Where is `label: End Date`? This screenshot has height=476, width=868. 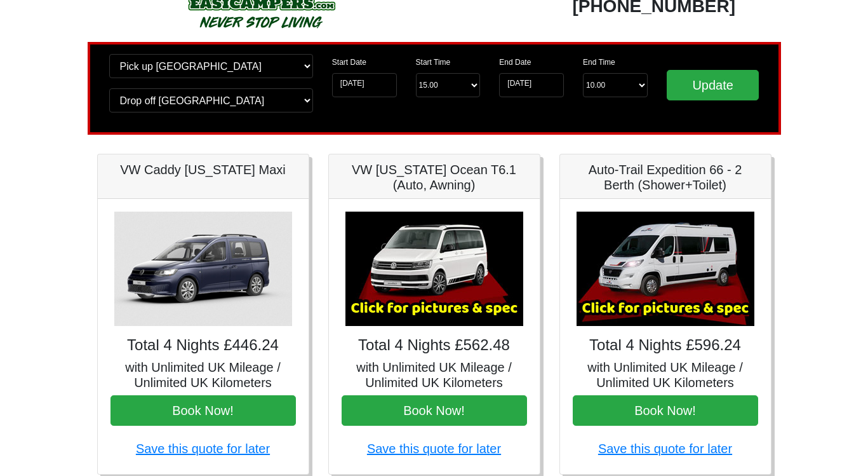
label: End Date is located at coordinates (515, 62).